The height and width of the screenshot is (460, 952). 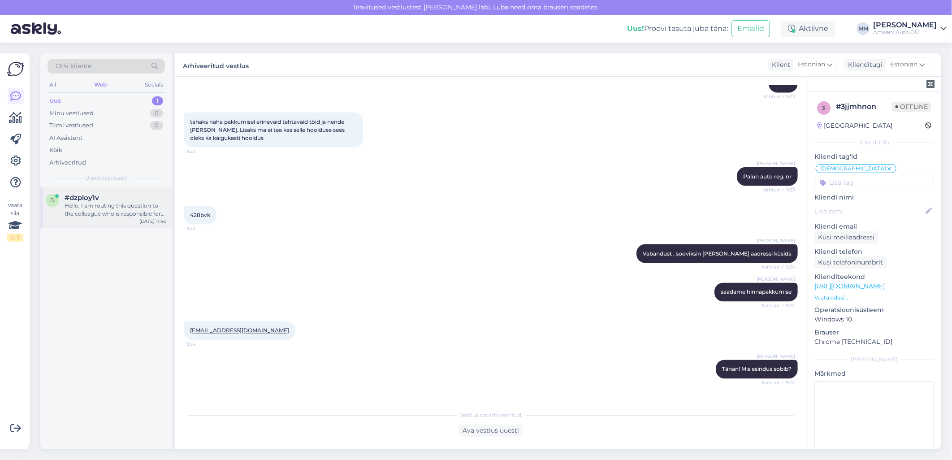 I want to click on div: Web, so click(x=100, y=85).